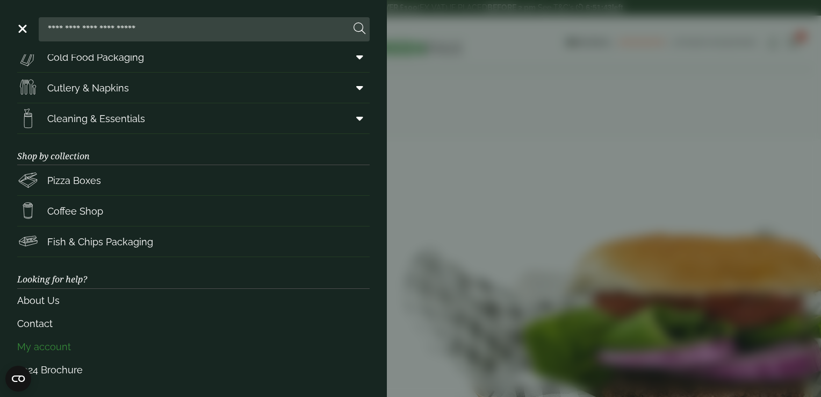 The width and height of the screenshot is (821, 397). What do you see at coordinates (88, 88) in the screenshot?
I see `span: Cutlery & Napkins` at bounding box center [88, 88].